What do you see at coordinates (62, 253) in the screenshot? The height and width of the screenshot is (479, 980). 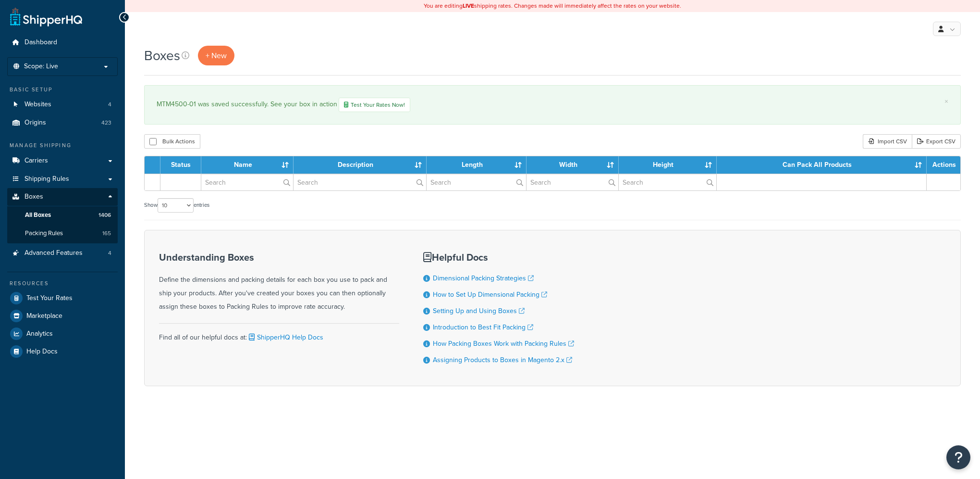 I see `li: Advanced Features` at bounding box center [62, 253].